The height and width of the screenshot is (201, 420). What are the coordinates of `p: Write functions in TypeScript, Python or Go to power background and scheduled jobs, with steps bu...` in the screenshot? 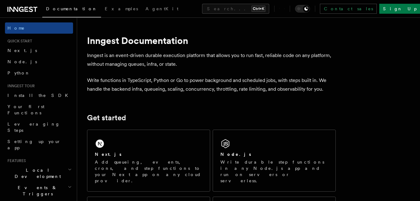 It's located at (212, 85).